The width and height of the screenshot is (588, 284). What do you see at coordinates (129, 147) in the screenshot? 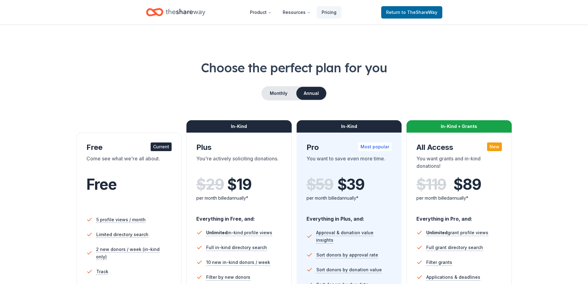
I see `div: Free` at bounding box center [129, 147].